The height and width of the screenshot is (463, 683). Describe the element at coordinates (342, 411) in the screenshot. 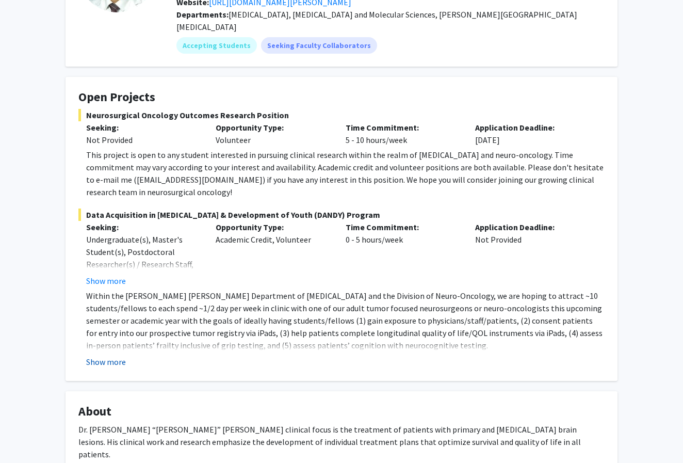

I see `h4: About` at that location.